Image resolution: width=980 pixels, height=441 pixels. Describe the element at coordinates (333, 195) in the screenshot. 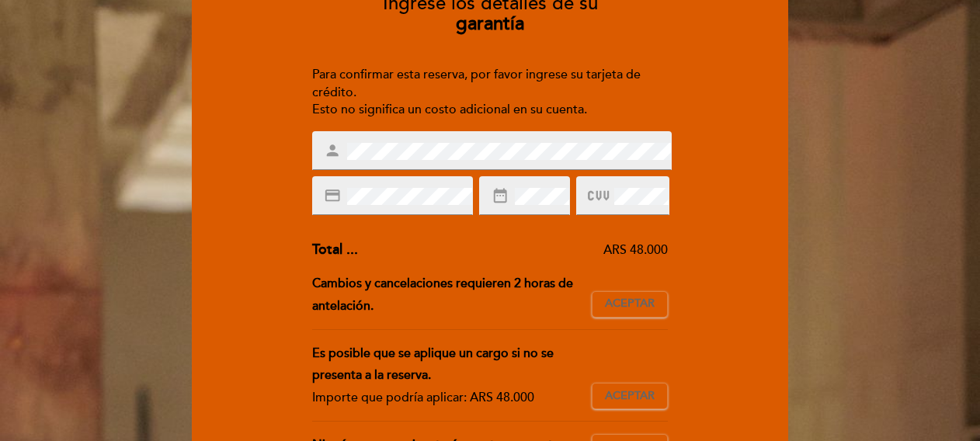

I see `i: credit_card` at that location.